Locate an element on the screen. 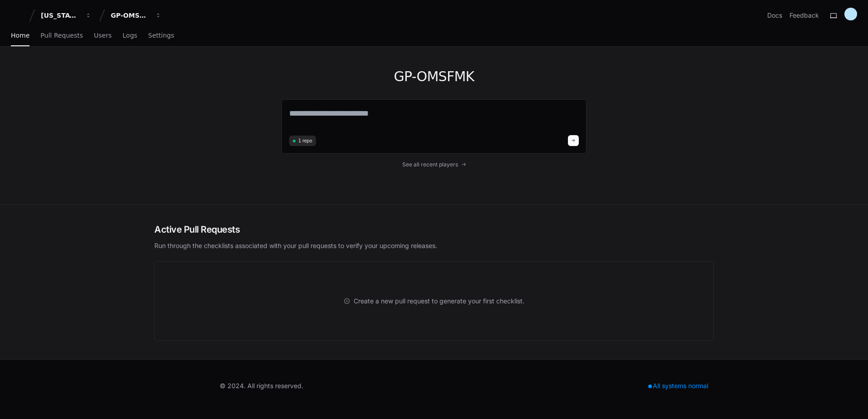  span: See all recent players is located at coordinates (430, 165).